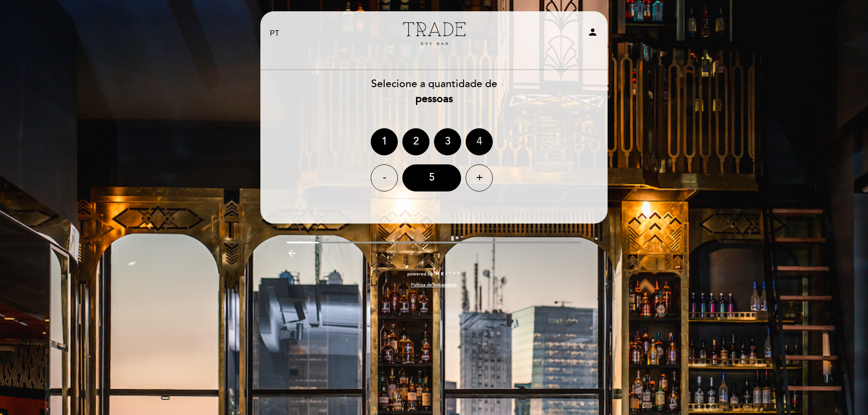 The width and height of the screenshot is (868, 415). I want to click on div: Selecione a quantidade de, so click(434, 92).